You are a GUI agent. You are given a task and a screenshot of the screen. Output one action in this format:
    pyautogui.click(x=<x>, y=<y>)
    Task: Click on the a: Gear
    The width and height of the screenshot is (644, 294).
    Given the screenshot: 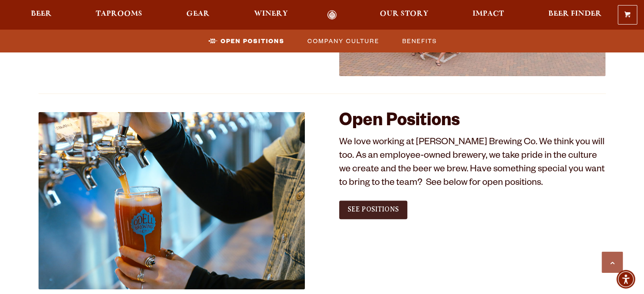 What is the action you would take?
    pyautogui.click(x=198, y=15)
    